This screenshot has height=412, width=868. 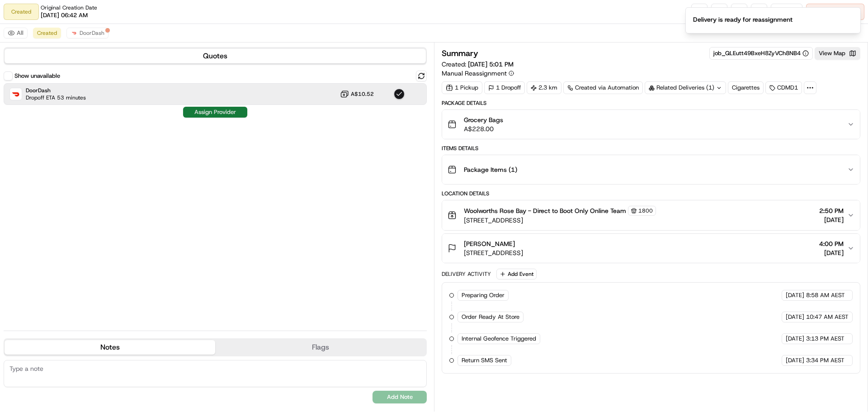 What do you see at coordinates (491, 170) in the screenshot?
I see `span: Package Items ( 1 )` at bounding box center [491, 170].